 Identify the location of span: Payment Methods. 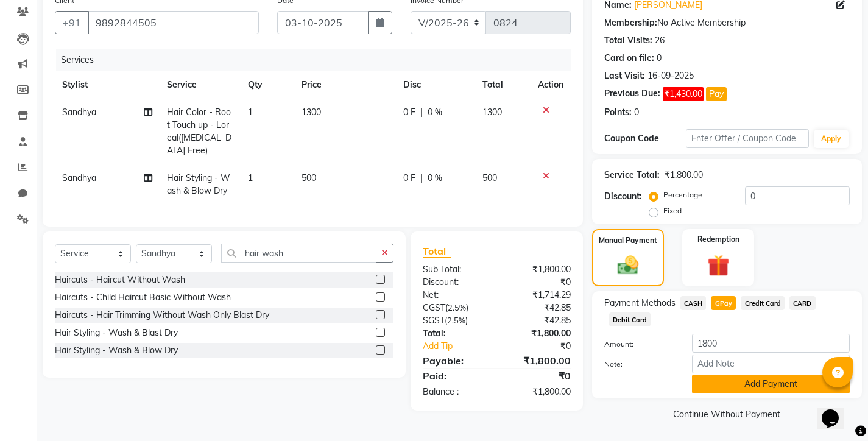
(639, 303).